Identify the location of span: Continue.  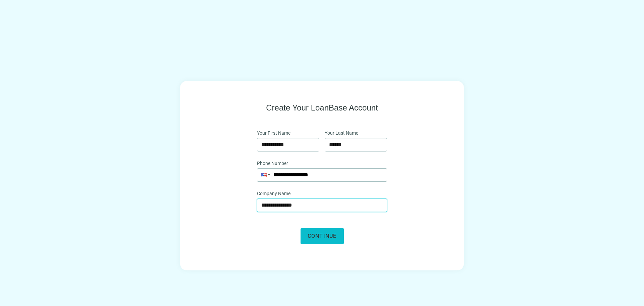
(322, 236).